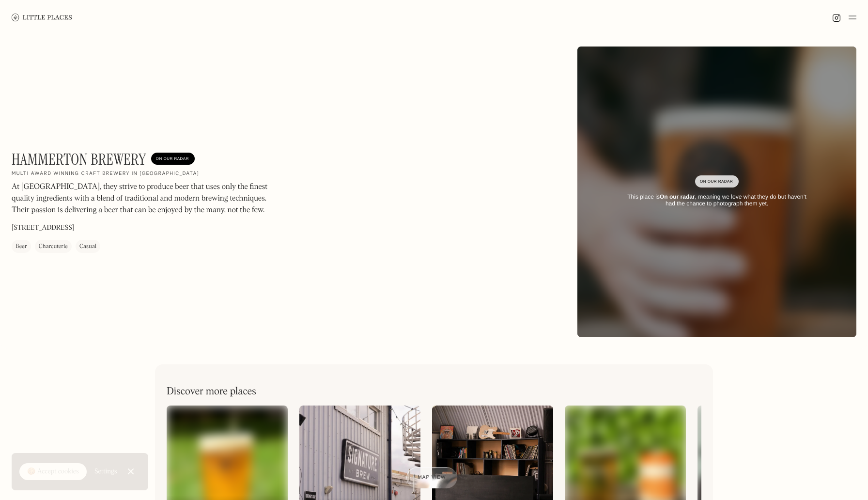  Describe the element at coordinates (79, 159) in the screenshot. I see `h1: Hammerton Brewery` at that location.